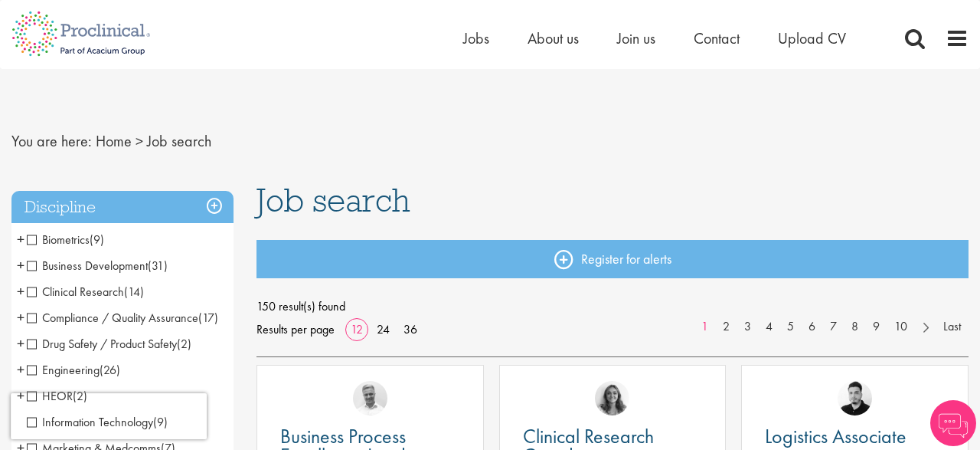 Image resolution: width=980 pixels, height=450 pixels. I want to click on a: Join us, so click(636, 38).